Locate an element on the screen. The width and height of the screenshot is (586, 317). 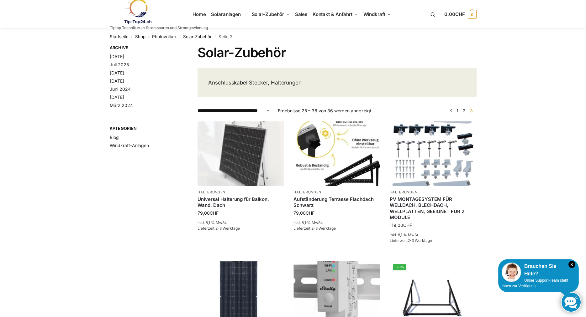
select: Shop-Reihenfolge is located at coordinates (234, 111).